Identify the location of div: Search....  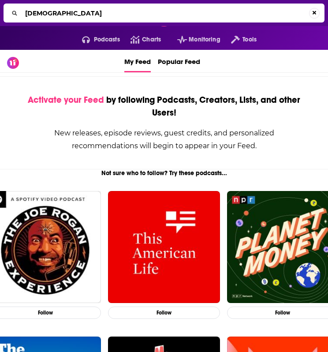
(164, 13).